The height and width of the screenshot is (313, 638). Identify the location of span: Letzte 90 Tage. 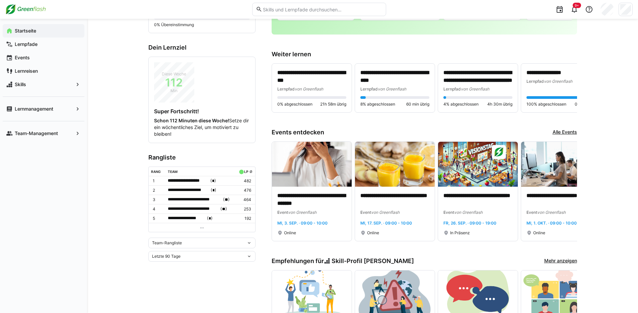
(166, 256).